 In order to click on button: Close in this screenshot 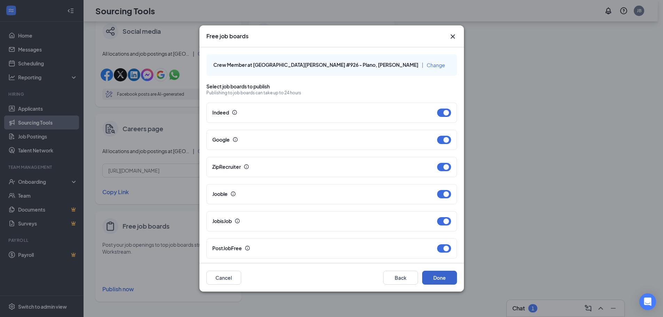, I will do `click(453, 37)`.